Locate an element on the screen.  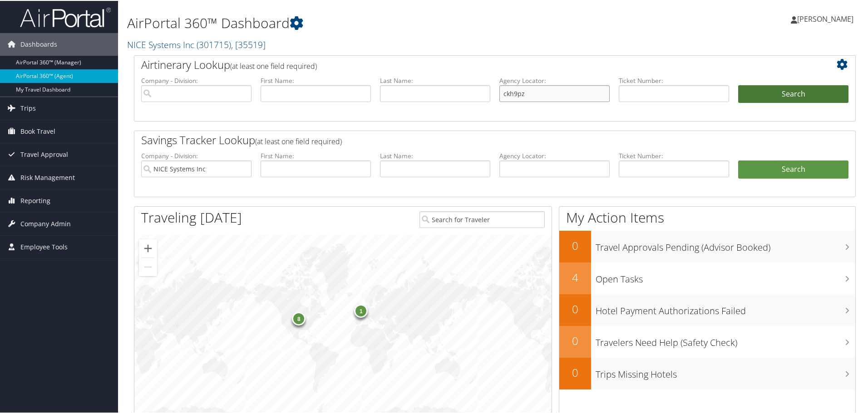
input: Search for Traveler is located at coordinates (482, 219).